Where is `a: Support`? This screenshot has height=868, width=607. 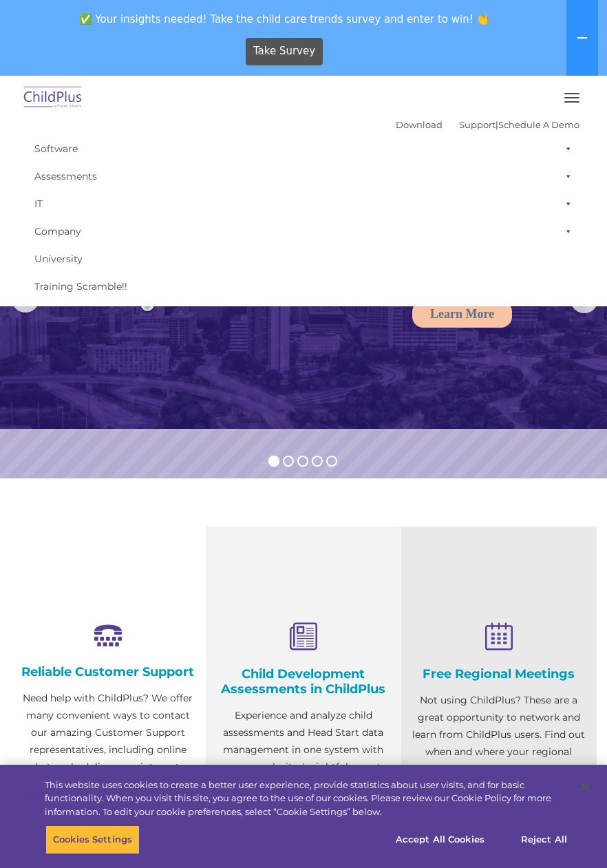
a: Support is located at coordinates (477, 125).